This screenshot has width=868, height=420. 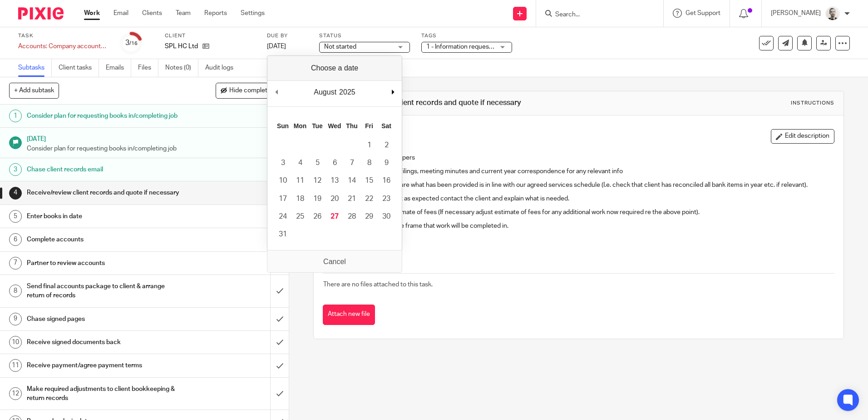 What do you see at coordinates (369, 145) in the screenshot?
I see `button: 1` at bounding box center [369, 145].